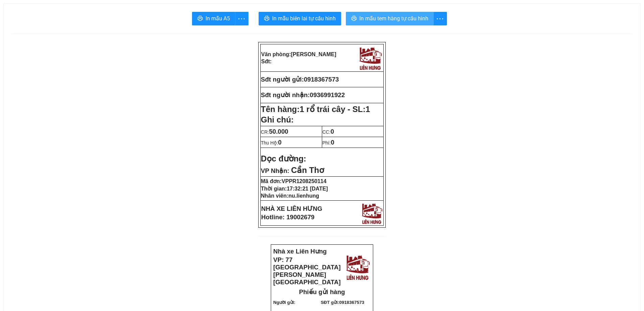 This screenshot has height=311, width=644. What do you see at coordinates (266, 62) in the screenshot?
I see `strong: Sđt:` at bounding box center [266, 62].